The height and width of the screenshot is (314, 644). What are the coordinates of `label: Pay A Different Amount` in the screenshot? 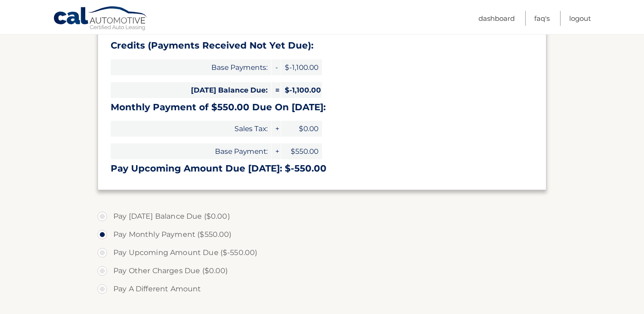 It's located at (322, 289).